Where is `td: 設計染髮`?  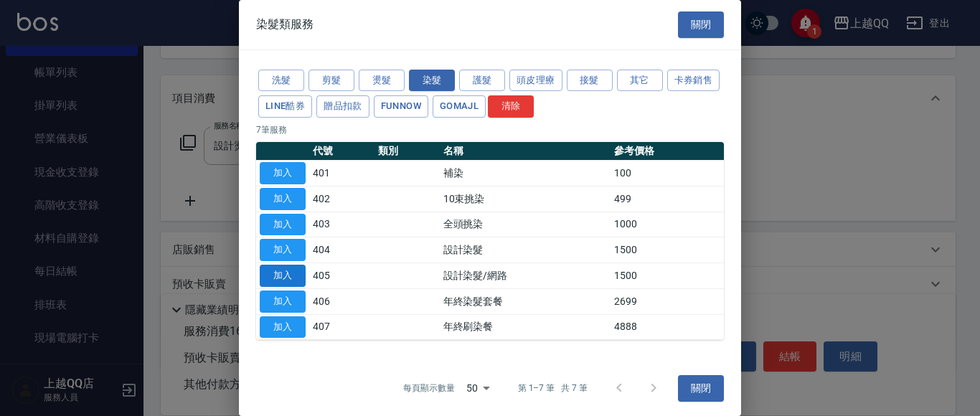
td: 設計染髮 is located at coordinates (525, 250).